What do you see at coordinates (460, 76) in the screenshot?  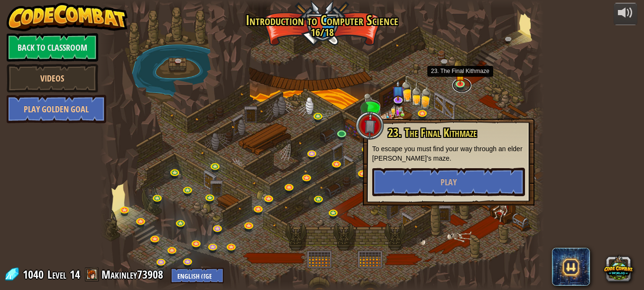 I see `img: level-banner-started.png` at bounding box center [460, 76].